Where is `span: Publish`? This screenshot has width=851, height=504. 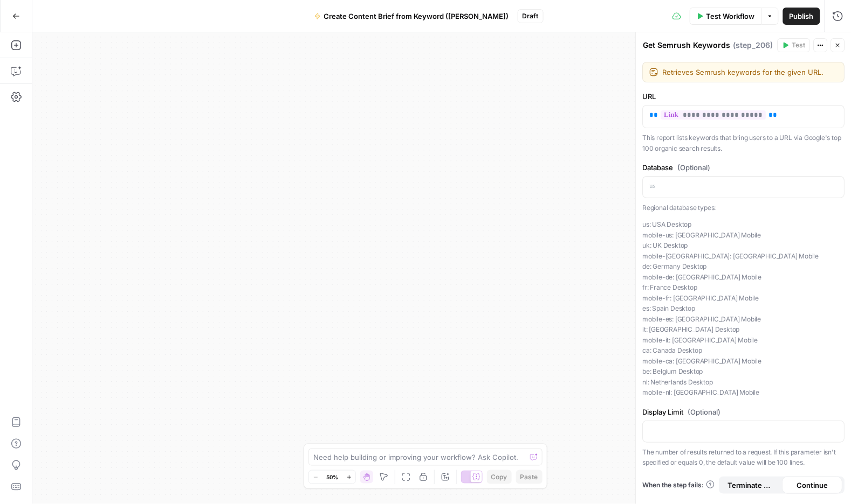
span: Publish is located at coordinates (801, 16).